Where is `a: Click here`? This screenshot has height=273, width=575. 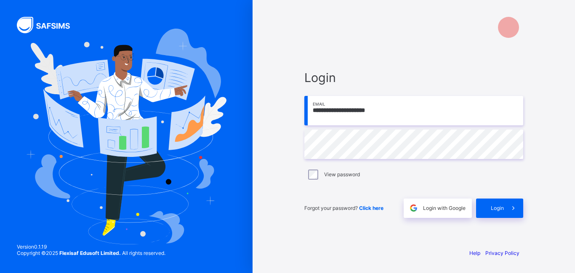
a: Click here is located at coordinates (371, 208).